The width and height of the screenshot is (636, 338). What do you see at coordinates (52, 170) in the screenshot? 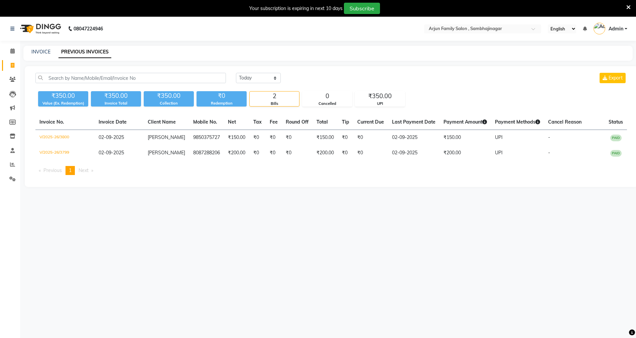
I see `span: Previous` at bounding box center [52, 170].